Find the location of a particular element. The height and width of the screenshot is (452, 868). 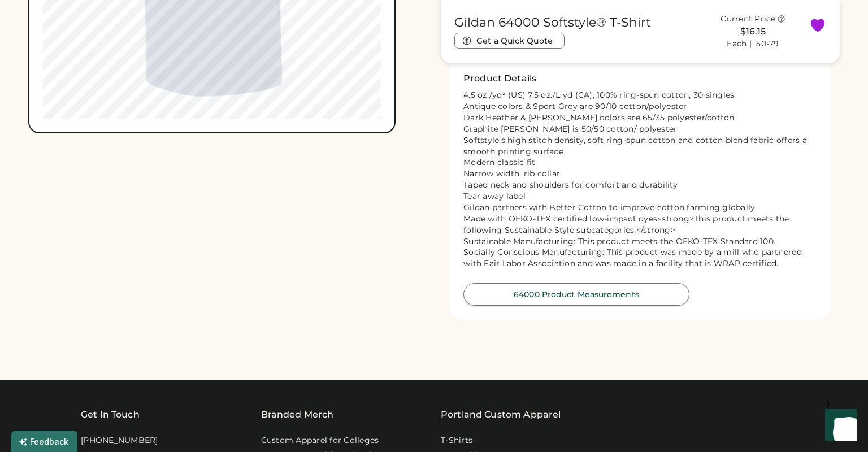

button: 64000 Product Measurements is located at coordinates (576, 295).